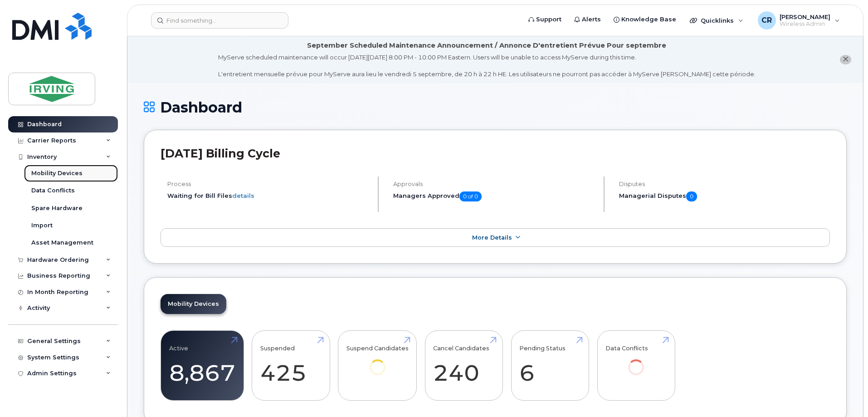  Describe the element at coordinates (202, 366) in the screenshot. I see `a: Active 8,867` at that location.